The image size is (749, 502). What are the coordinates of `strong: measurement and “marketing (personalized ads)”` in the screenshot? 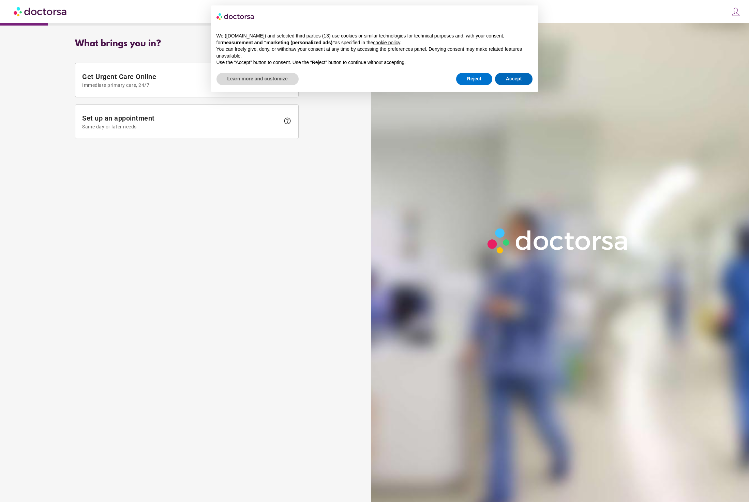 It's located at (278, 43).